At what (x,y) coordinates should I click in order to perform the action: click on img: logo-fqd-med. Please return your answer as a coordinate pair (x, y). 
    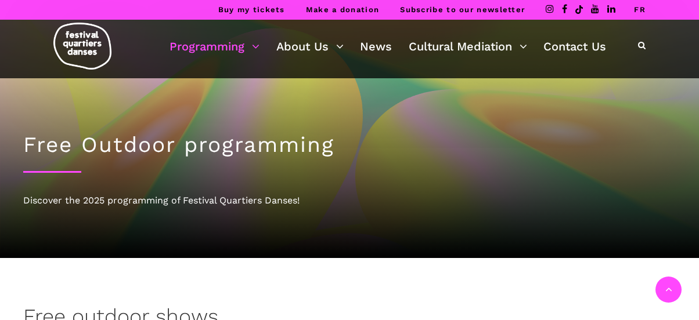
    Looking at the image, I should click on (82, 46).